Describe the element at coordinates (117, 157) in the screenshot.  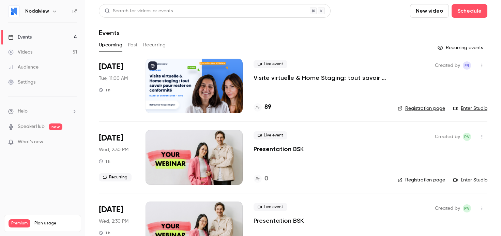
I see `div: Jul 29 Wed, 2:30 PM (Europe/Paris)` at that location.